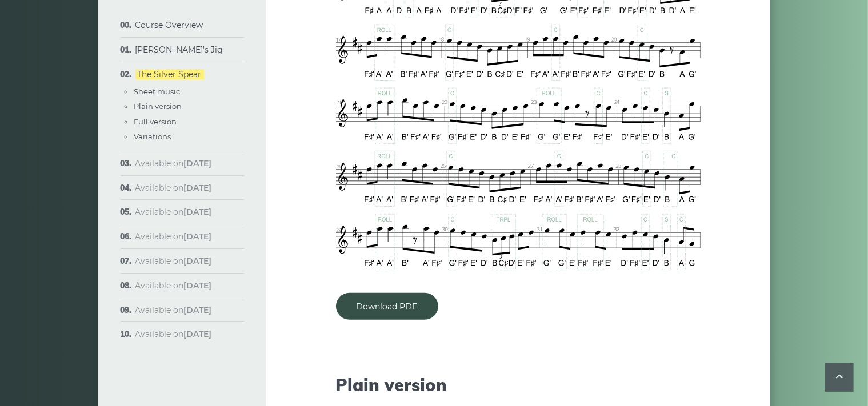 The image size is (868, 406). Describe the element at coordinates (518, 385) in the screenshot. I see `h2: Plain version` at that location.